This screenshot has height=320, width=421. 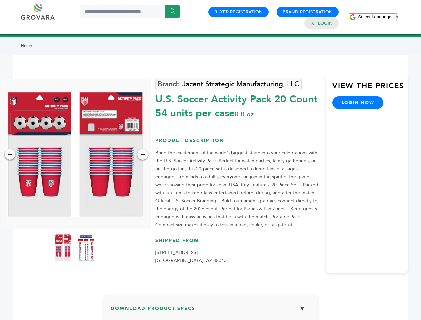 I want to click on a: Select Language​, so click(x=379, y=17).